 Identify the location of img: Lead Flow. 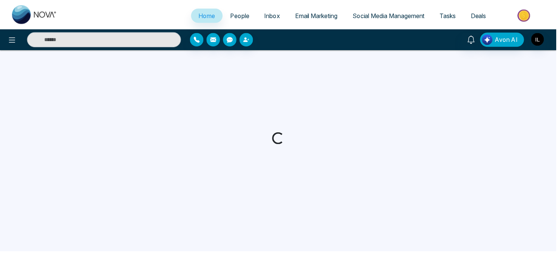
(490, 40).